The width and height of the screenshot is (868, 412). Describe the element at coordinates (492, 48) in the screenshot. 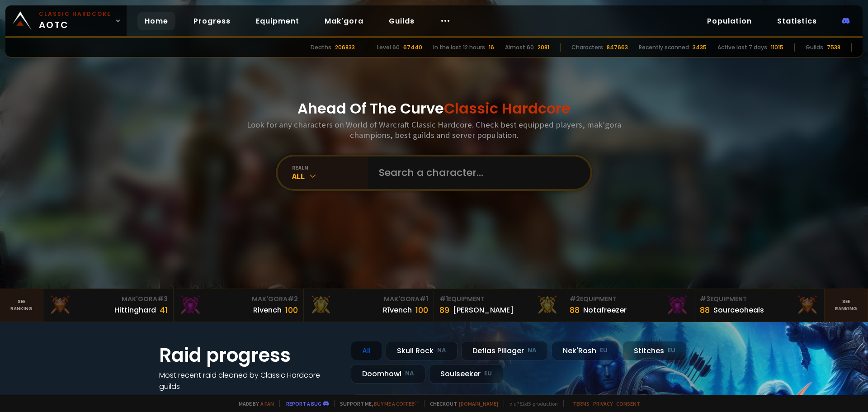

I see `div: 16` at that location.